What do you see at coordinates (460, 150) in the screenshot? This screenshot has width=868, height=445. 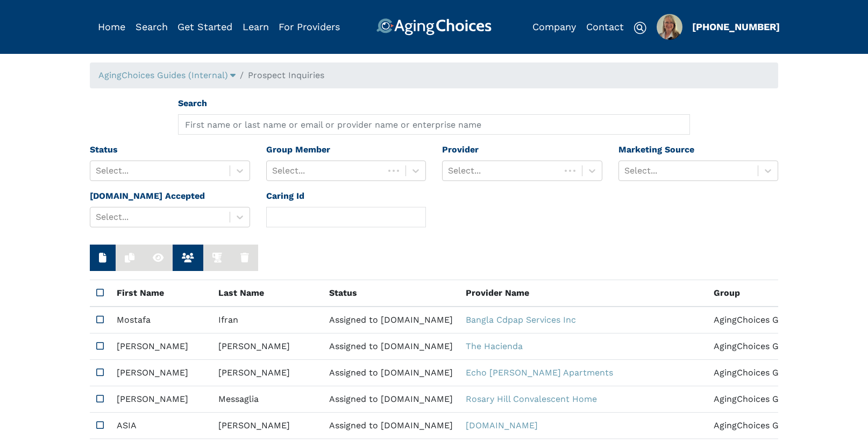 I see `label: Provider` at bounding box center [460, 150].